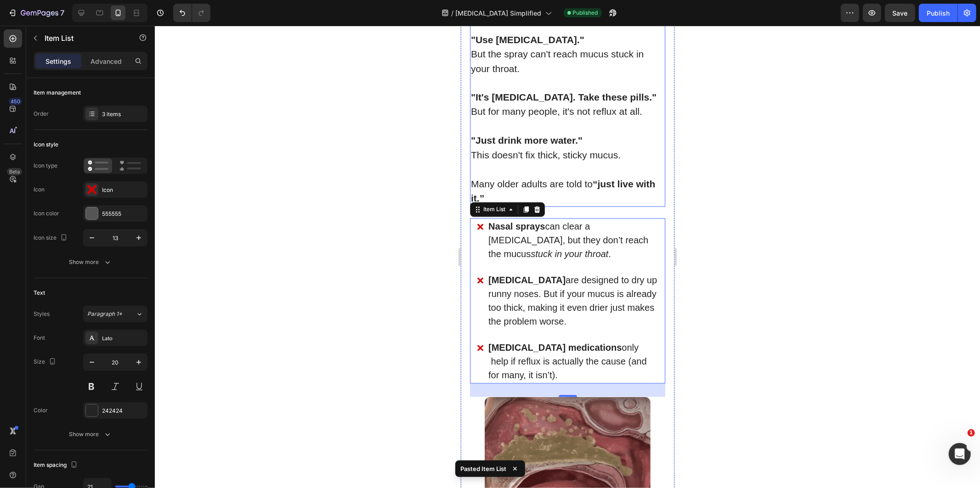 This screenshot has height=488, width=980. I want to click on div: Beta, so click(14, 172).